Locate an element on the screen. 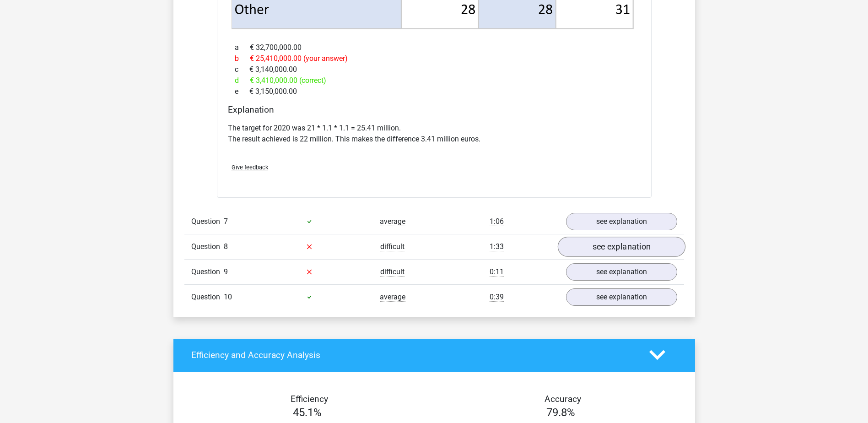  div: € 25,410,000.00 (your answer) is located at coordinates (434, 59).